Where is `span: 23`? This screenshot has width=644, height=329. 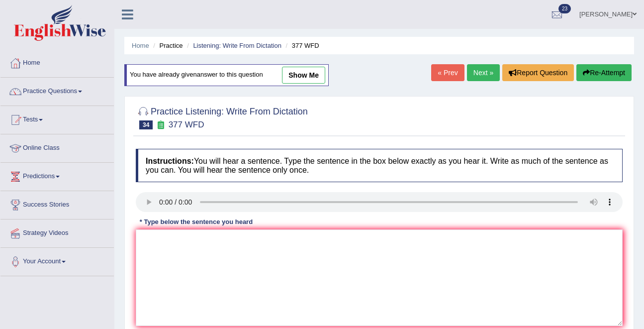 span: 23 is located at coordinates (565, 9).